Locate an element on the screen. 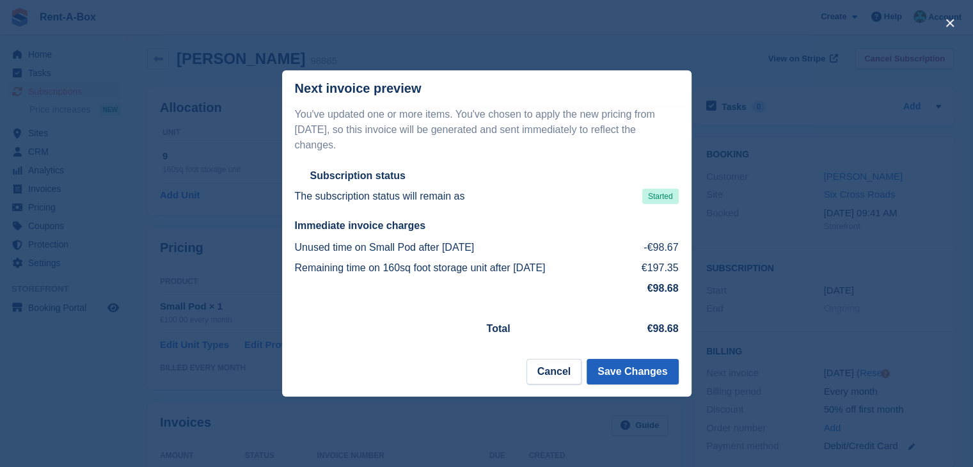  button: Cancel is located at coordinates (554, 372).